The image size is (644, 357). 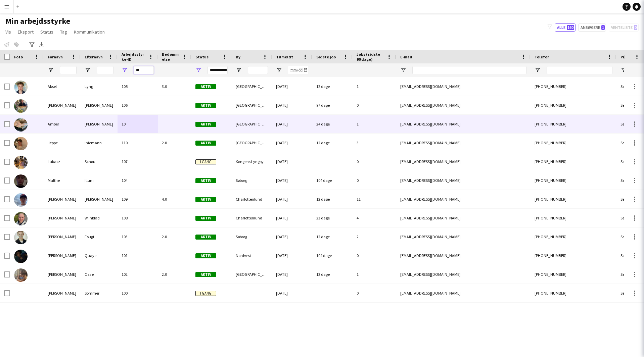 What do you see at coordinates (62, 162) in the screenshot?
I see `div: Lukasz` at bounding box center [62, 162].